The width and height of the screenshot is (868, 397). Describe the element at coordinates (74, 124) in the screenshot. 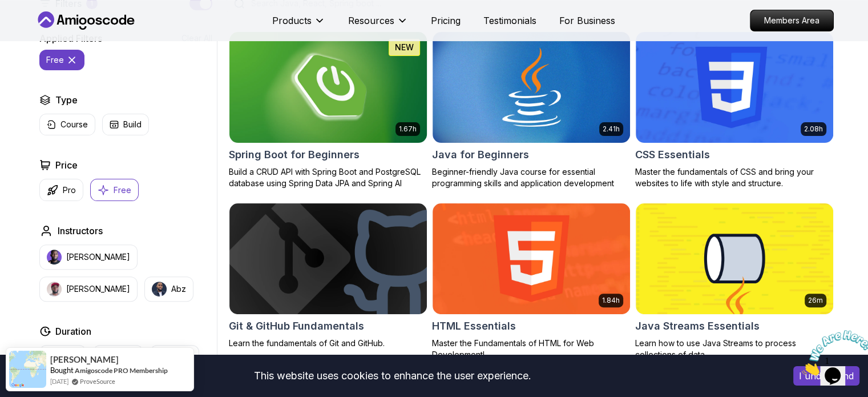

I see `p: Course` at that location.